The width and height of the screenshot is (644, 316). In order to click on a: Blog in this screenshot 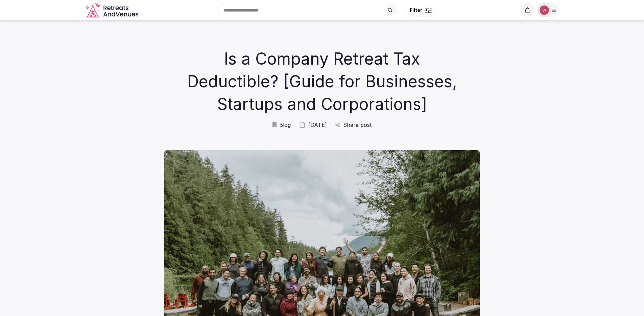, I will do `click(281, 125)`.